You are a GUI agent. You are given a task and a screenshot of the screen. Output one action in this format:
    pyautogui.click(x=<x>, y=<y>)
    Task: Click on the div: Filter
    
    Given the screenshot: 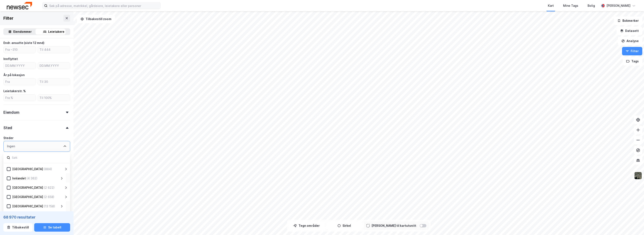 What is the action you would take?
    pyautogui.click(x=8, y=18)
    